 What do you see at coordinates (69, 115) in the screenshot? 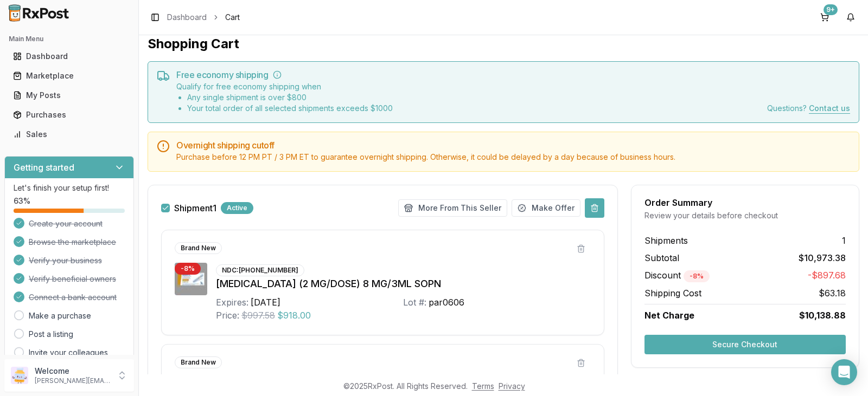
I see `button: Purchases` at bounding box center [69, 115].